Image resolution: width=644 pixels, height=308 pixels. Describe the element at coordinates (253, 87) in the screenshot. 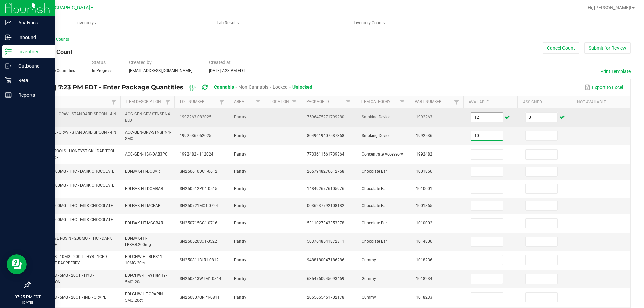

I see `span: Non-Cannabis` at that location.